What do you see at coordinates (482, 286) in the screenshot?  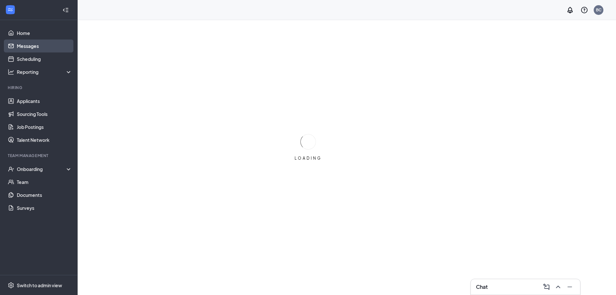 I see `h3: Chat` at bounding box center [482, 286].